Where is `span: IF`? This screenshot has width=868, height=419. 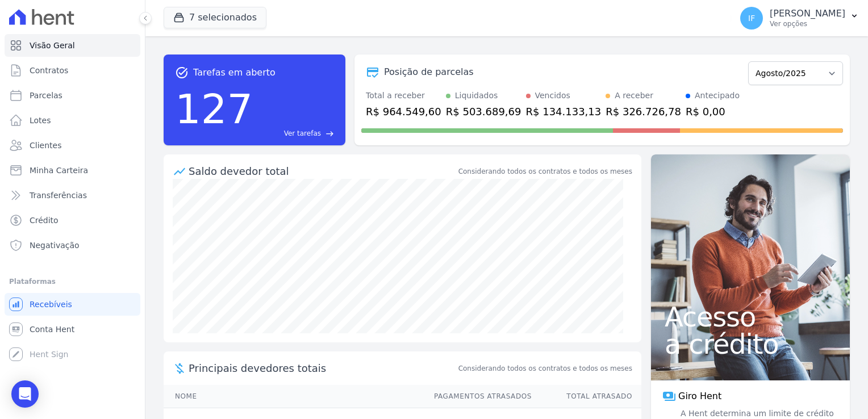
span: IF is located at coordinates (751, 18).